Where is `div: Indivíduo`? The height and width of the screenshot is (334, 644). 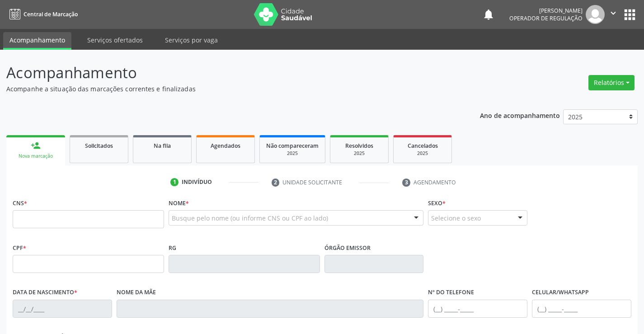
div: Indivíduo is located at coordinates (196, 182).